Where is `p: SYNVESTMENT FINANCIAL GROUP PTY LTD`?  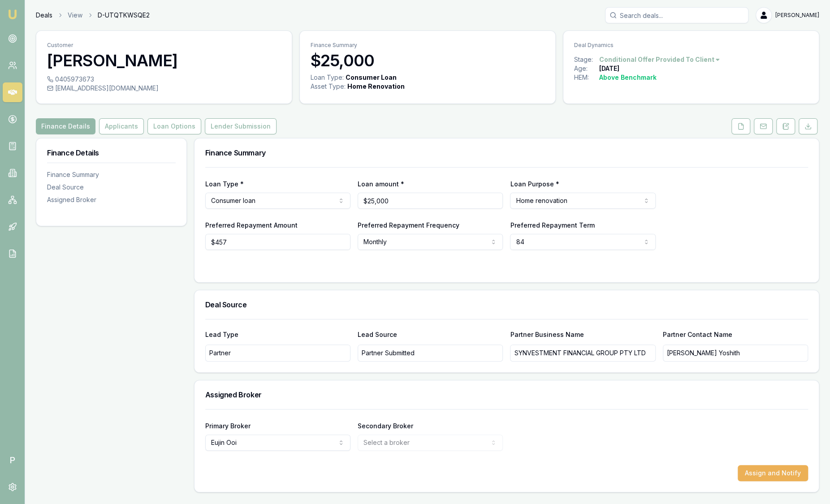
p: SYNVESTMENT FINANCIAL GROUP PTY LTD is located at coordinates (579, 353).